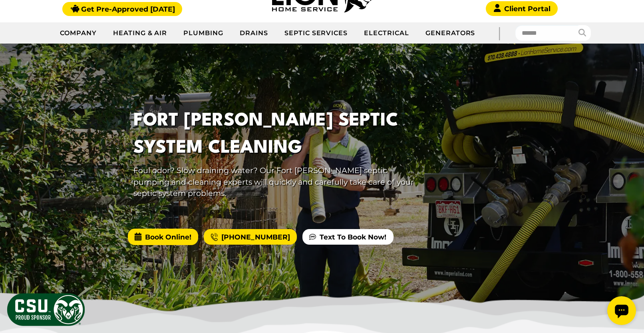 This screenshot has height=333, width=644. I want to click on a: Company, so click(78, 33).